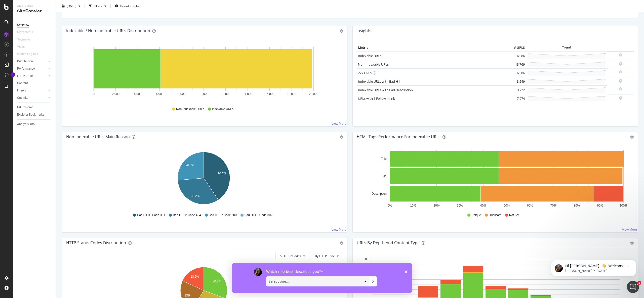  I want to click on text: 40%, so click(483, 205).